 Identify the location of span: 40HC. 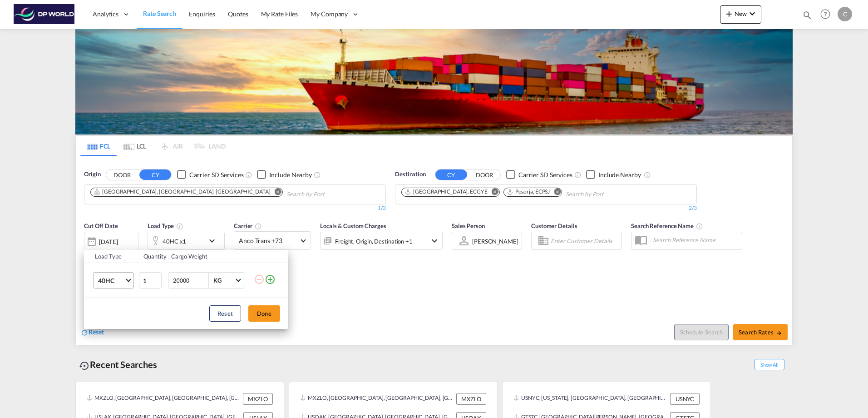
(111, 281).